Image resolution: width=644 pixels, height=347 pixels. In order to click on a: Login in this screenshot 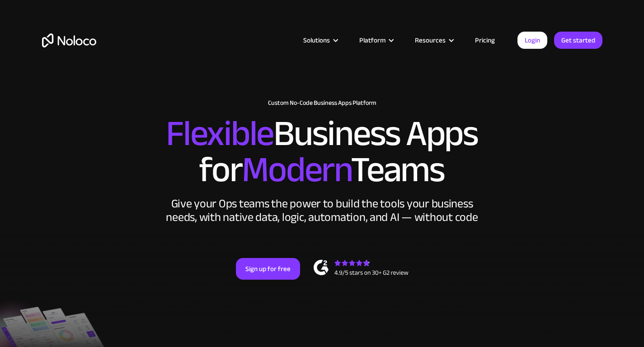, I will do `click(532, 40)`.